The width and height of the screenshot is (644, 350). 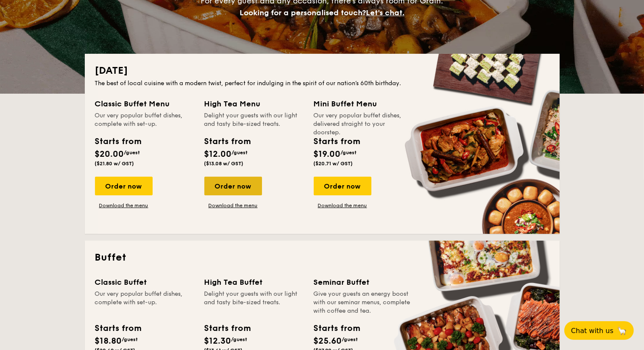 What do you see at coordinates (364, 283) in the screenshot?
I see `div: Seminar Buffet` at bounding box center [364, 283].